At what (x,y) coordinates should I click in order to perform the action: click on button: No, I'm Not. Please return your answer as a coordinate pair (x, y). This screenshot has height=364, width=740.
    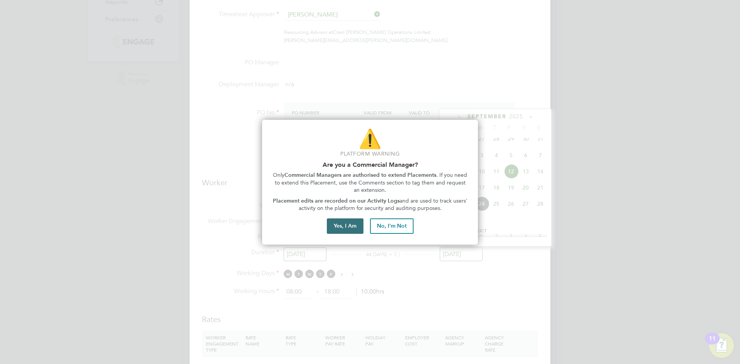
    Looking at the image, I should click on (392, 226).